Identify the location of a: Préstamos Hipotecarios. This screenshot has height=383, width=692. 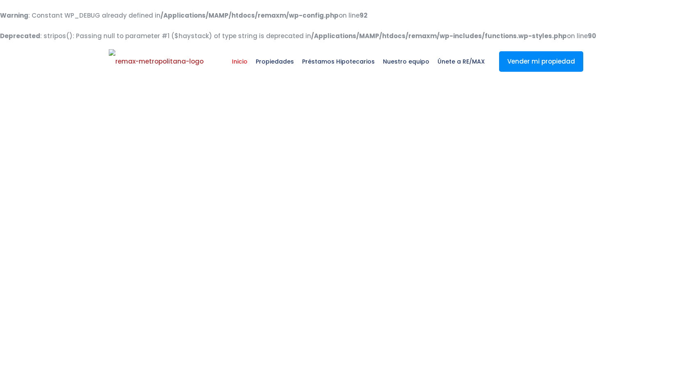
(338, 62).